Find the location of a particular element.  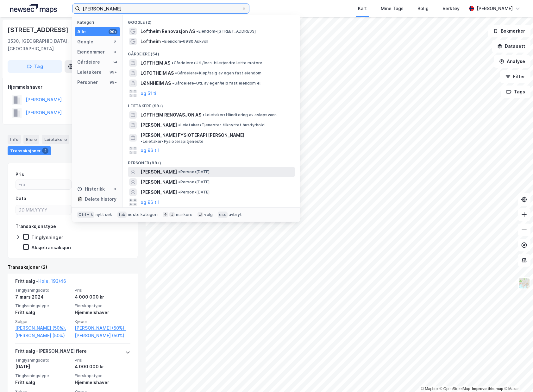

div: markere is located at coordinates (185, 215).